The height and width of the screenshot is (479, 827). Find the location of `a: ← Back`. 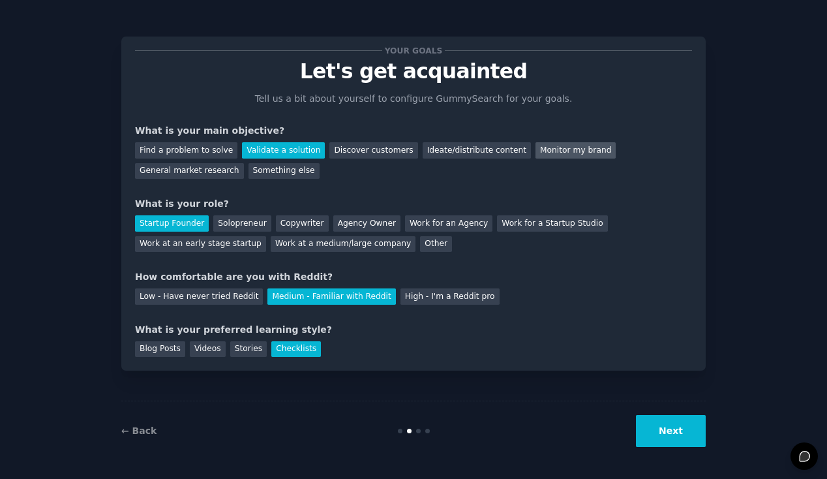

a: ← Back is located at coordinates (139, 430).